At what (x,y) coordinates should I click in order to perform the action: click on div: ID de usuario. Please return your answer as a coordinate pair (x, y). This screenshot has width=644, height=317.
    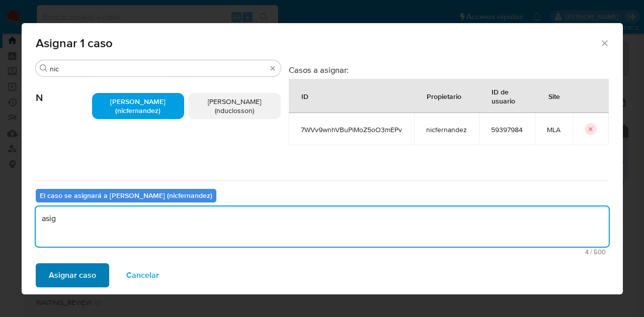
    Looking at the image, I should click on (506, 96).